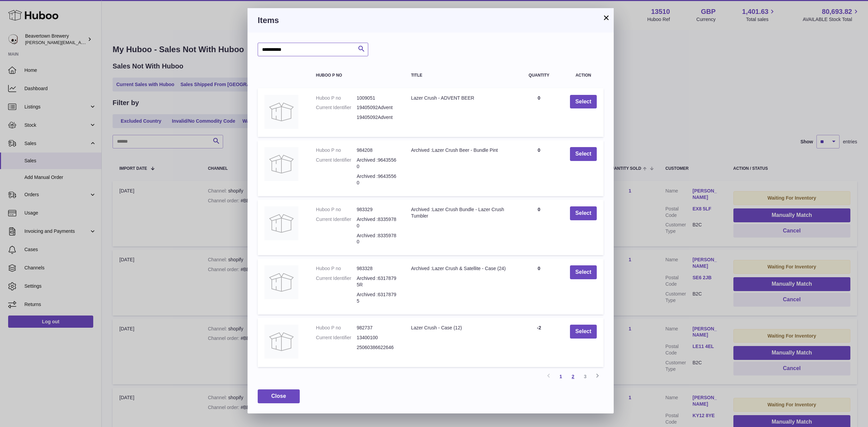 This screenshot has width=868, height=427. I want to click on div: Archived :Lazer Crush & Satellite - Case (24), so click(459, 268).